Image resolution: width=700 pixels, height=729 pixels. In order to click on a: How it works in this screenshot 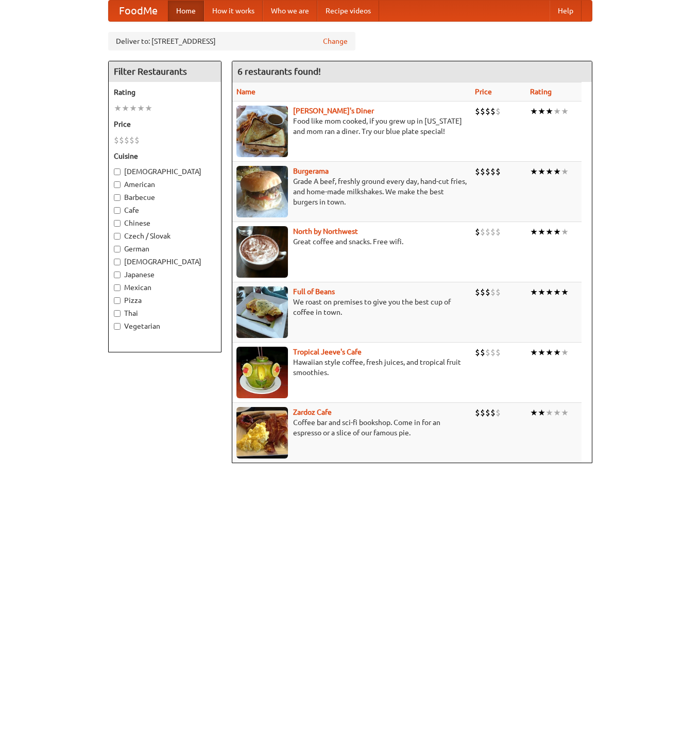, I will do `click(234, 11)`.